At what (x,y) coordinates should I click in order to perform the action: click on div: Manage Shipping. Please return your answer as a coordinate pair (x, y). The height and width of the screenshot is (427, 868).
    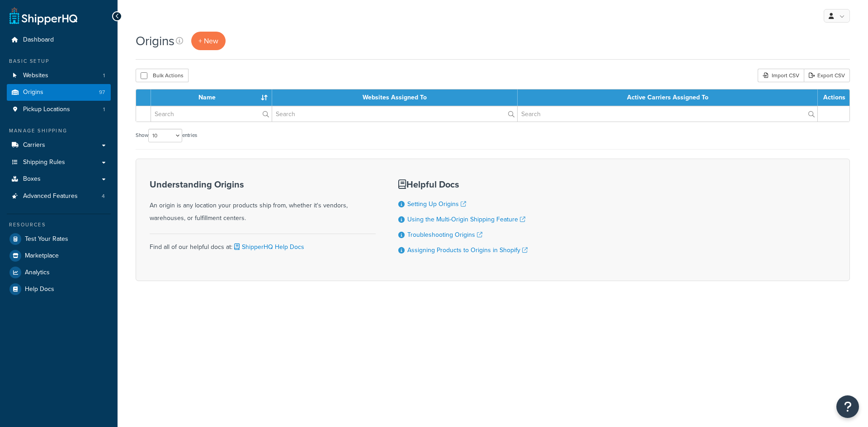
    Looking at the image, I should click on (59, 131).